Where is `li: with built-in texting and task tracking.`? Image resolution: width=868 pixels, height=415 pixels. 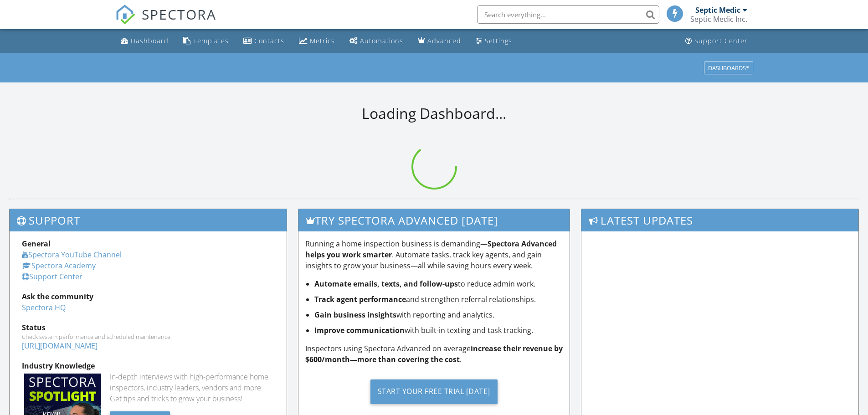
li: with built-in texting and task tracking. is located at coordinates (439, 330).